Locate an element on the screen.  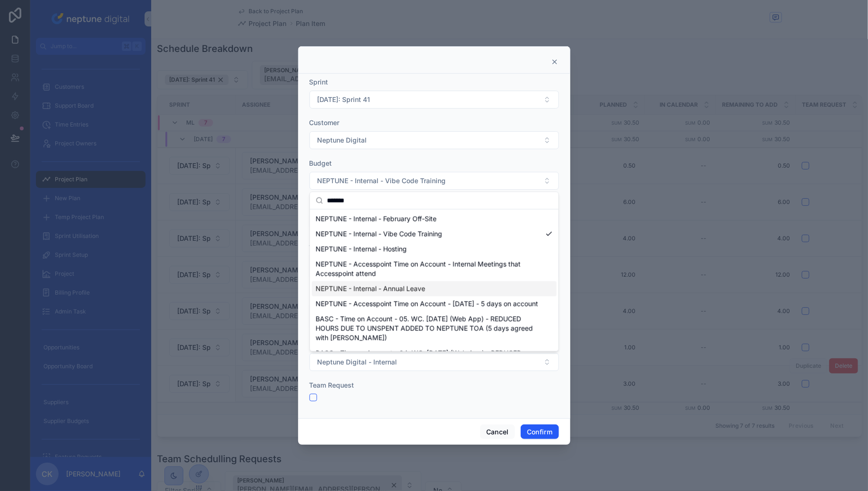
span: NEPTUNE - Internal - Annual Leave is located at coordinates (370, 289).